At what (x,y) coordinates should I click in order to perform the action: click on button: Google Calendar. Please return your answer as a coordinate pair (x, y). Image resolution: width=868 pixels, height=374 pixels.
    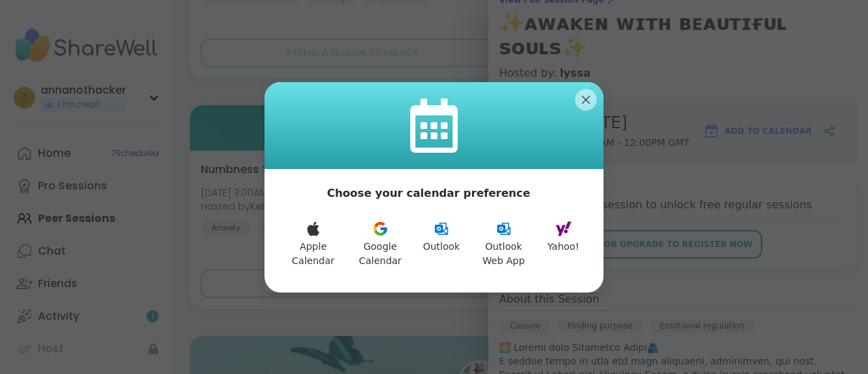
    Looking at the image, I should click on (380, 244).